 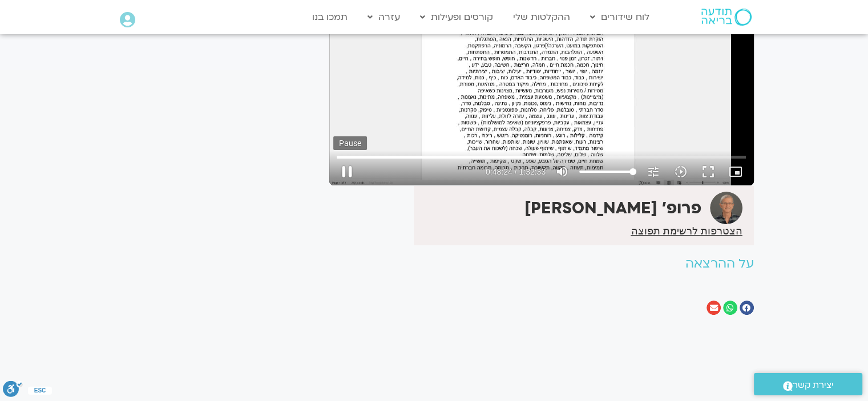 What do you see at coordinates (746, 308) in the screenshot?
I see `div: שיתוף ב facebook` at bounding box center [746, 308].